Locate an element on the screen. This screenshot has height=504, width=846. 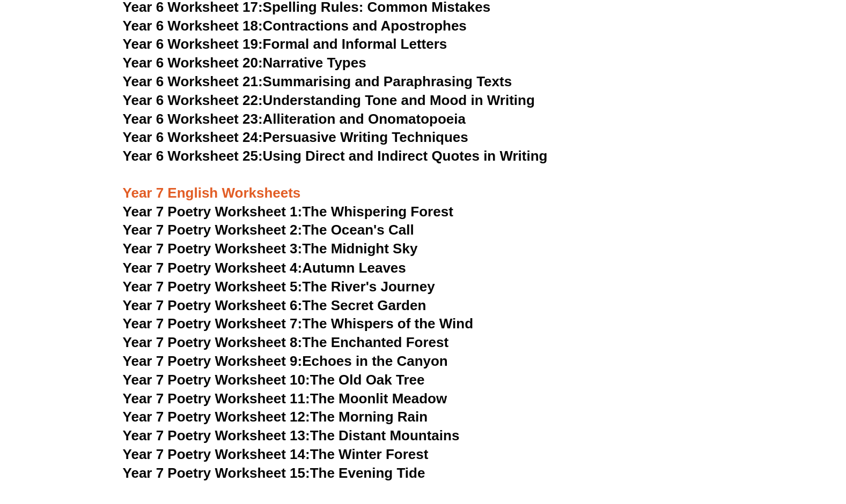
a: Year 7 Poetry Worksheet 12:The Morning Rain is located at coordinates (275, 416).